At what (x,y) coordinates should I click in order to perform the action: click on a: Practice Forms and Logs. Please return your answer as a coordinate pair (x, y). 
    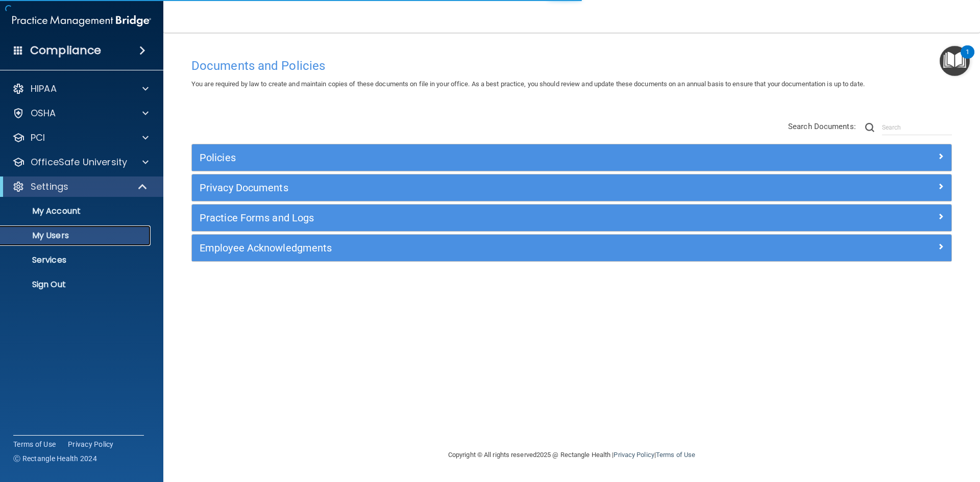
    Looking at the image, I should click on (571, 218).